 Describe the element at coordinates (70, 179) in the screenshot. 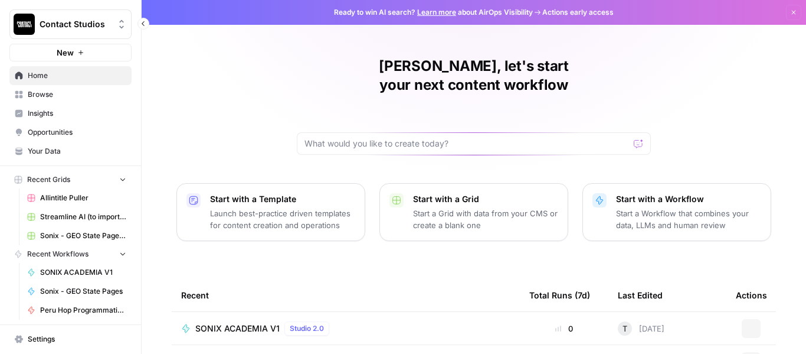

I see `button: Recent Grids` at that location.